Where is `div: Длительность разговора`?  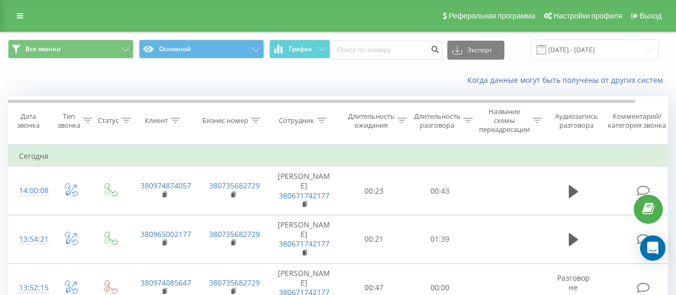 div: Длительность разговора is located at coordinates (438, 121).